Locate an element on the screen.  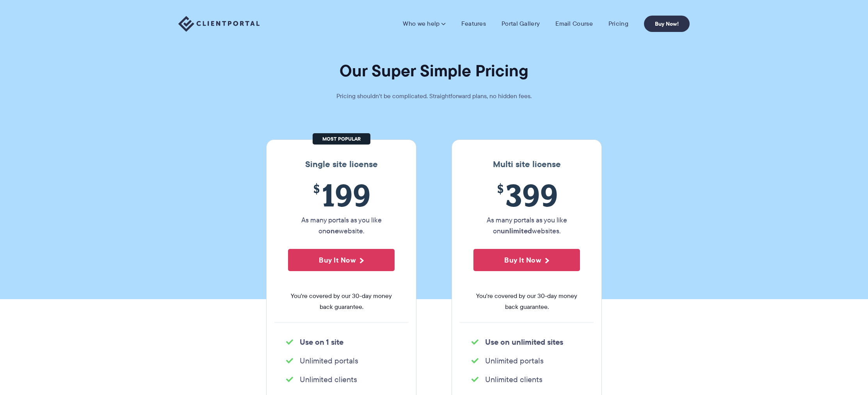
a: Who we help is located at coordinates (424, 24).